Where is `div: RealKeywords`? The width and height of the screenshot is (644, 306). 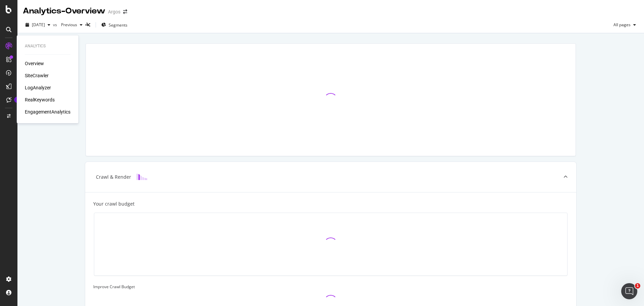
div: RealKeywords is located at coordinates (39, 100).